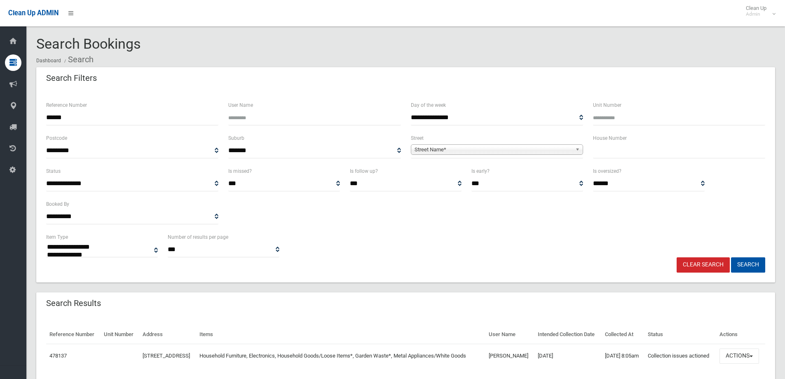 The height and width of the screenshot is (379, 785). I want to click on label: Number of results per page, so click(198, 237).